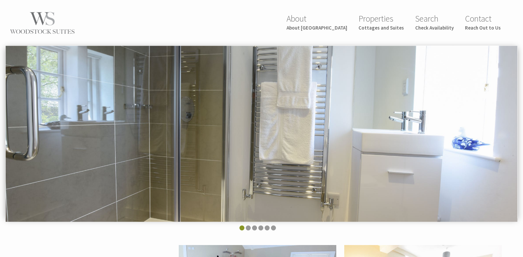  Describe the element at coordinates (434, 28) in the screenshot. I see `small: Check Availability` at that location.